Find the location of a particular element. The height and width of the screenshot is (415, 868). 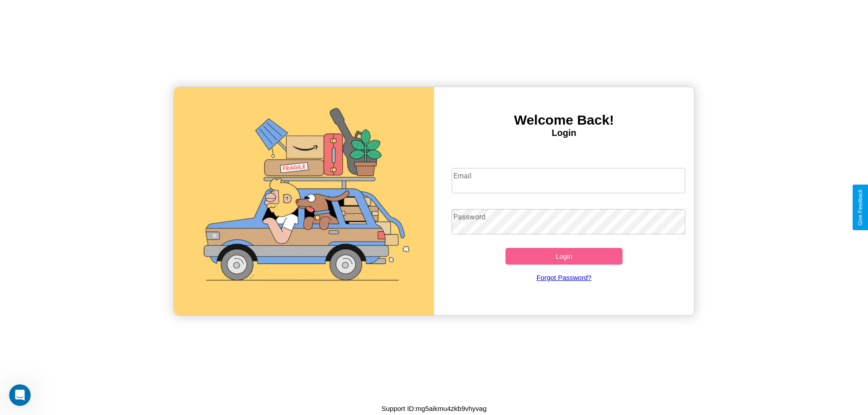

button: Login is located at coordinates (564, 256).